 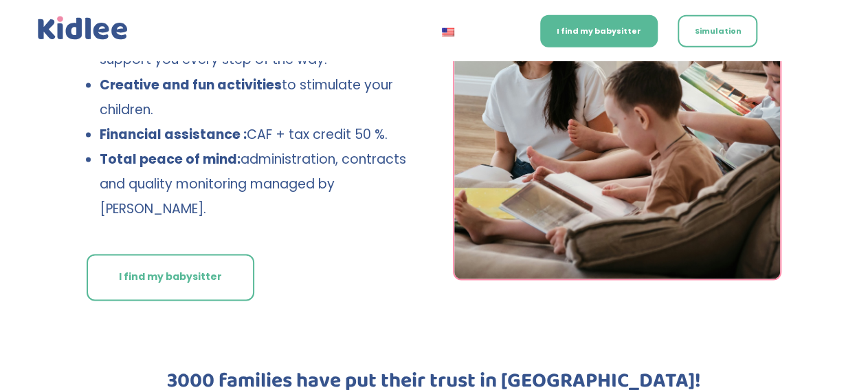 What do you see at coordinates (448, 33) in the screenshot?
I see `img: English` at bounding box center [448, 33].